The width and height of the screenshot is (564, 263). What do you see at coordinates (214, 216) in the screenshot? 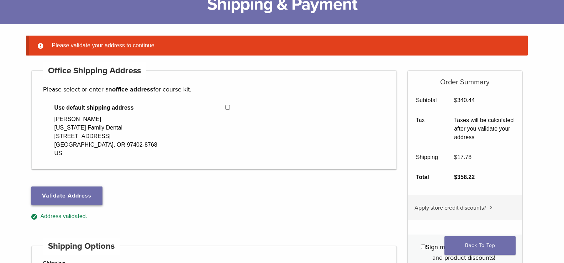
I see `div: Address validated.` at bounding box center [214, 216].